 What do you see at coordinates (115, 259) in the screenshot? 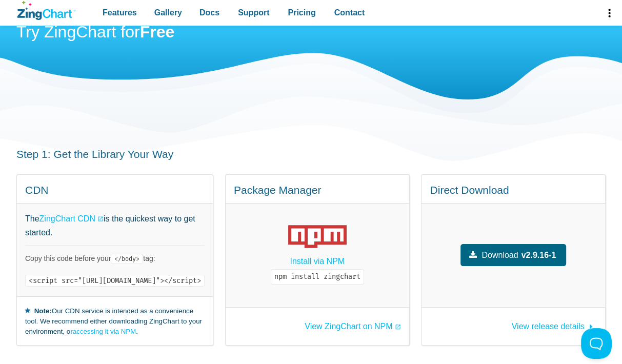
I see `p: Copy this code before your tag:` at bounding box center [115, 259].